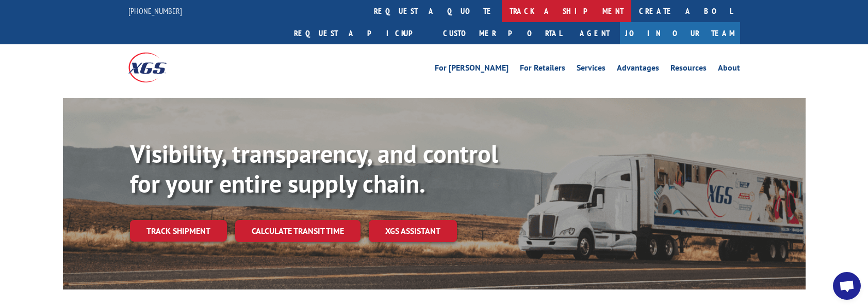 The image size is (868, 307). I want to click on a: Agent, so click(595, 33).